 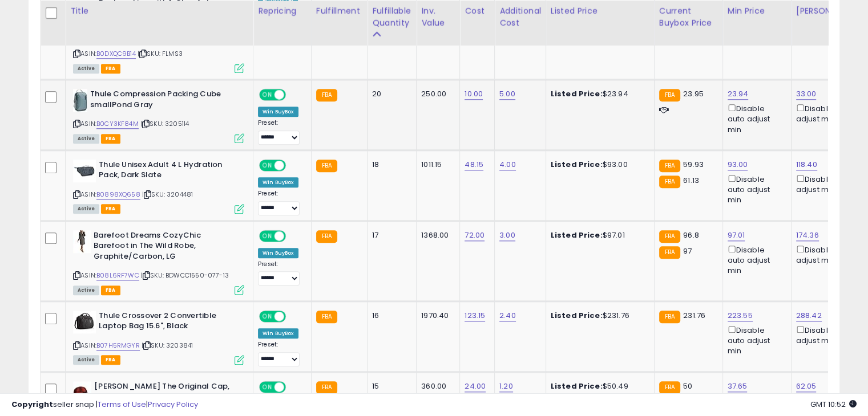 What do you see at coordinates (740, 316) in the screenshot?
I see `a: 223.55` at bounding box center [740, 316].